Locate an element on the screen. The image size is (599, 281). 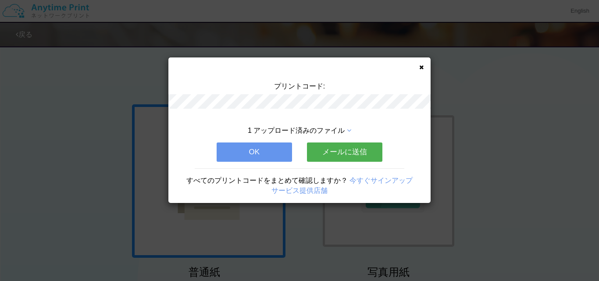
button: メールに送信 is located at coordinates (345, 152).